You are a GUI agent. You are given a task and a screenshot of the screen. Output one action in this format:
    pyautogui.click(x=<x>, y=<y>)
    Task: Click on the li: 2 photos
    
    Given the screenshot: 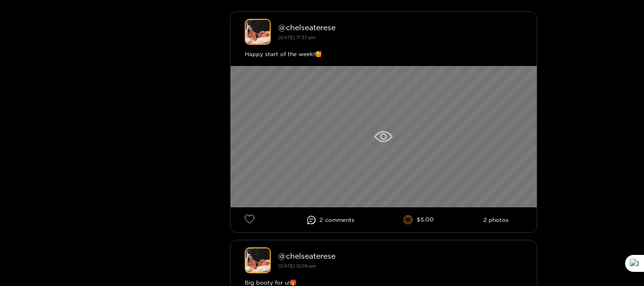 What is the action you would take?
    pyautogui.click(x=496, y=220)
    